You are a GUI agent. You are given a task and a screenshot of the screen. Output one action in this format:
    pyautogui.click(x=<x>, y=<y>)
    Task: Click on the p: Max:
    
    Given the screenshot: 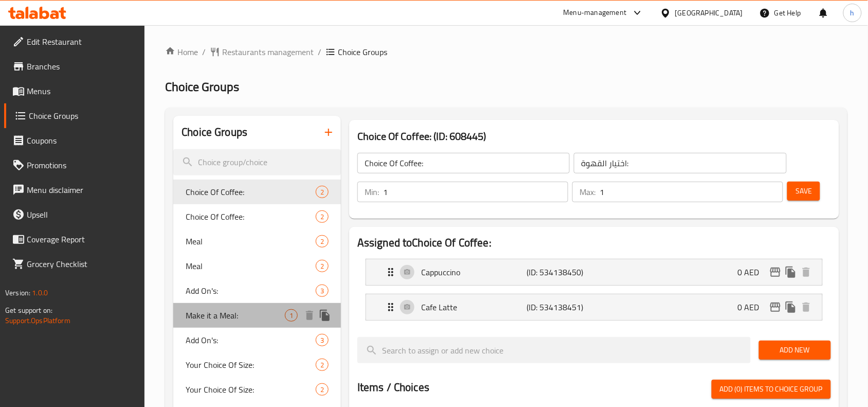 What is the action you would take?
    pyautogui.click(x=587, y=192)
    